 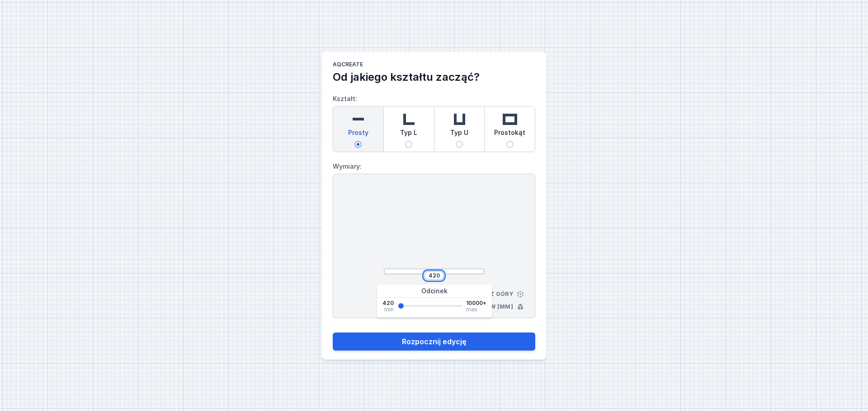 What do you see at coordinates (358, 134) in the screenshot?
I see `span: Prosty` at bounding box center [358, 134].